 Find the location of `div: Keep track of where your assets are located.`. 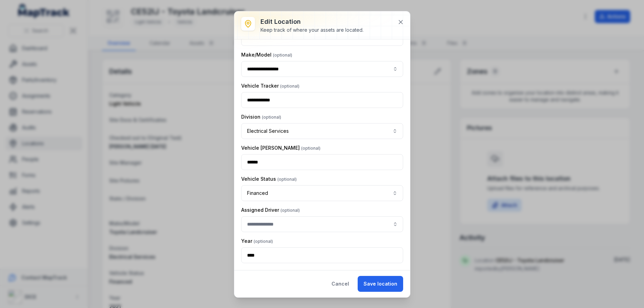

div: Keep track of where your assets are located. is located at coordinates (312, 30).